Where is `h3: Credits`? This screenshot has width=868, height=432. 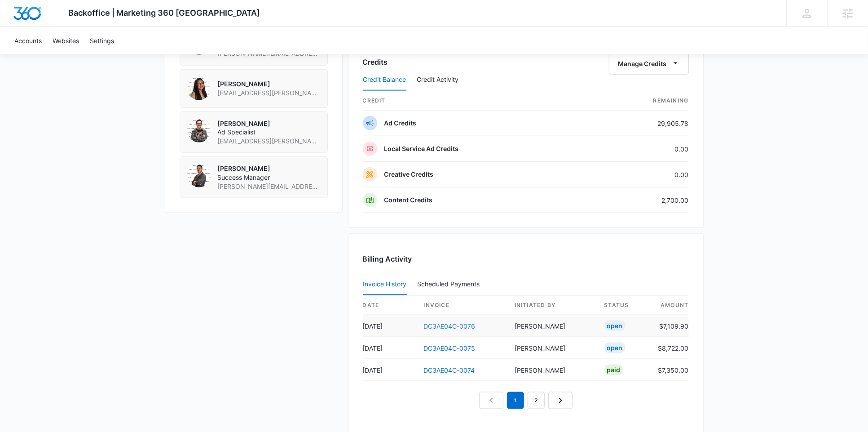
h3: Credits is located at coordinates (375, 62).